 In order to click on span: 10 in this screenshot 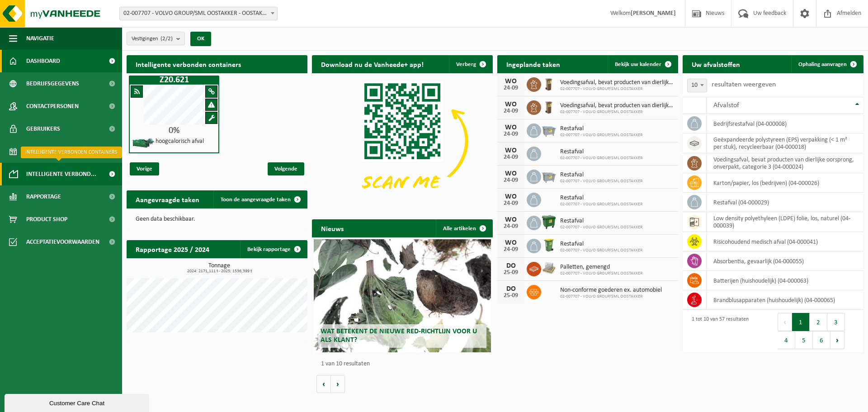, I will do `click(698, 85)`.